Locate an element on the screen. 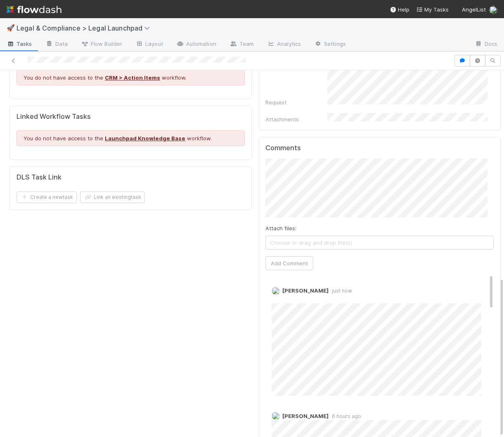 Image resolution: width=504 pixels, height=437 pixels. div: Request is located at coordinates (296, 102).